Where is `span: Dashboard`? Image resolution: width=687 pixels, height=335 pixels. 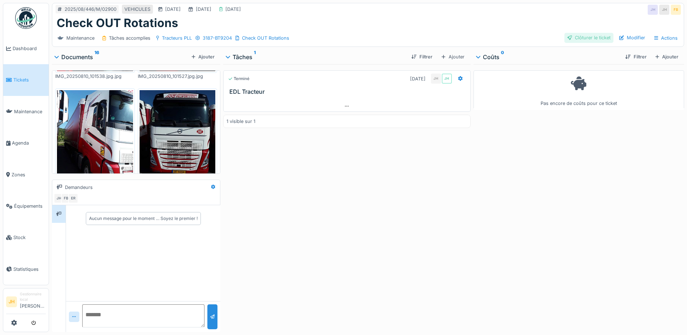 span: Dashboard is located at coordinates (29, 48).